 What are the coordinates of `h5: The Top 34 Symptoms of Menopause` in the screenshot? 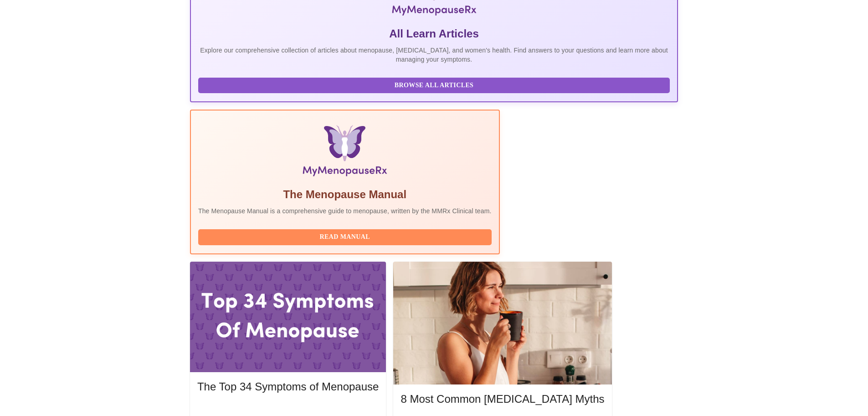 It's located at (288, 387).